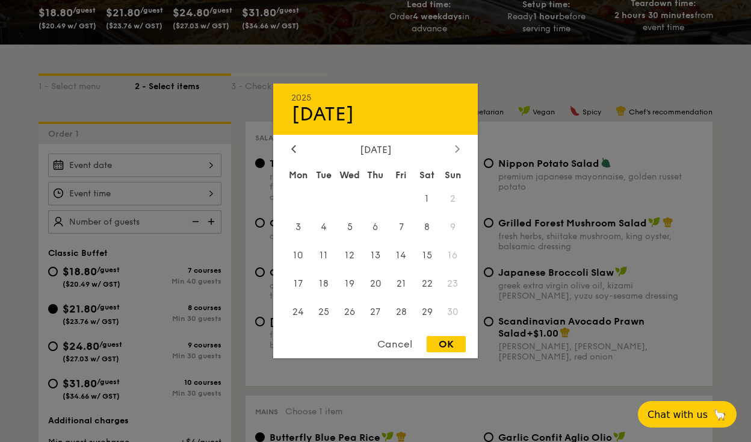  I want to click on div: Sat, so click(427, 175).